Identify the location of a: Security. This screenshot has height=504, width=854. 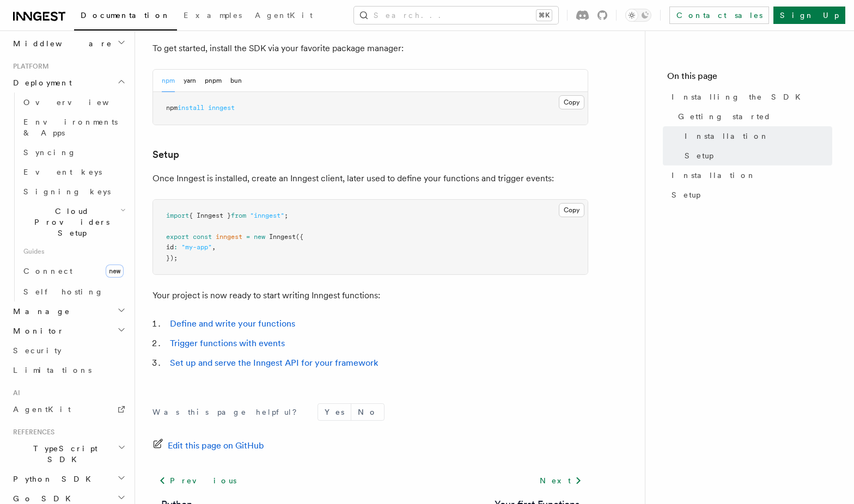
(69, 351).